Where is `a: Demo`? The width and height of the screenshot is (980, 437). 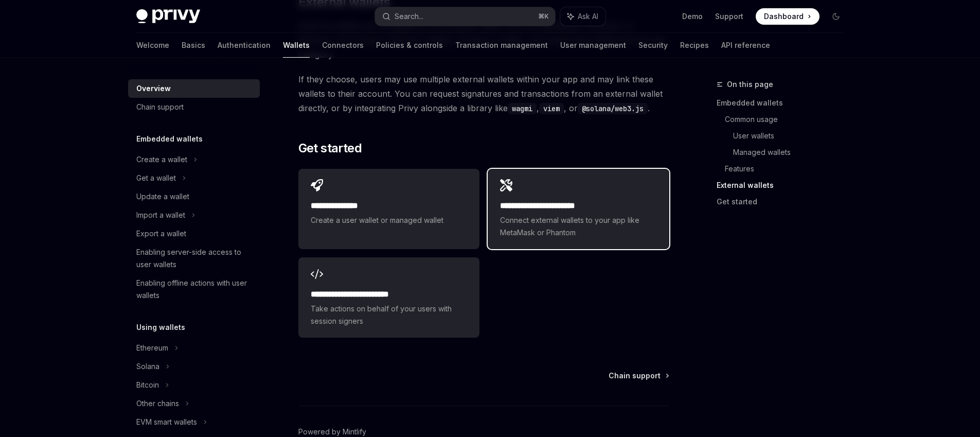
a: Demo is located at coordinates (692, 17).